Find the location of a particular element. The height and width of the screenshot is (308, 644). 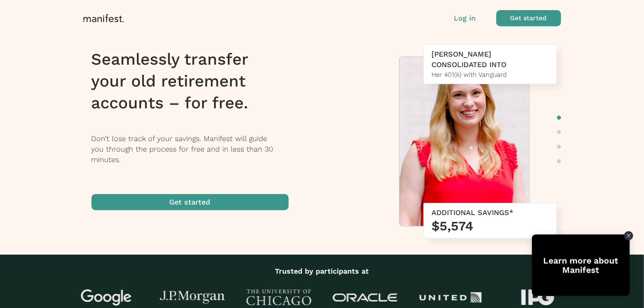

div: Learn more about Manifest is located at coordinates (581, 265).